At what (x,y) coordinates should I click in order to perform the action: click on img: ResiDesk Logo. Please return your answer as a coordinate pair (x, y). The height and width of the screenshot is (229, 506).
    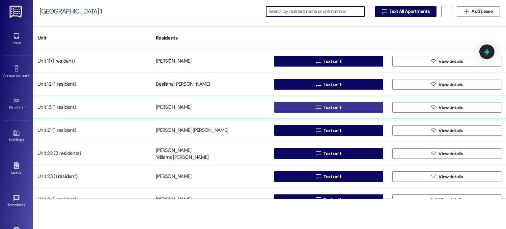
    Looking at the image, I should click on (16, 12).